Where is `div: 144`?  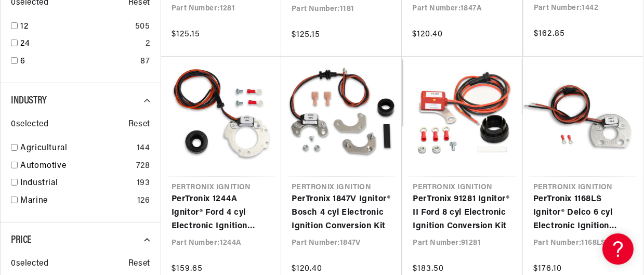
div: 144 is located at coordinates (144, 149).